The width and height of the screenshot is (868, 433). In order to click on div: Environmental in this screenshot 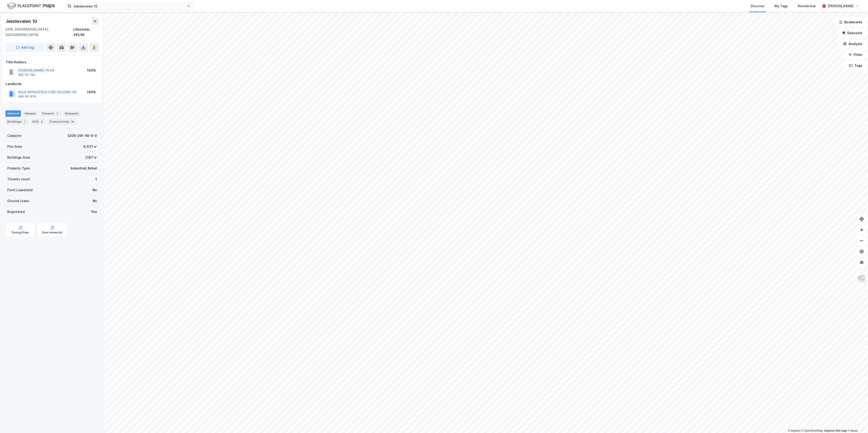, I will do `click(52, 233)`.